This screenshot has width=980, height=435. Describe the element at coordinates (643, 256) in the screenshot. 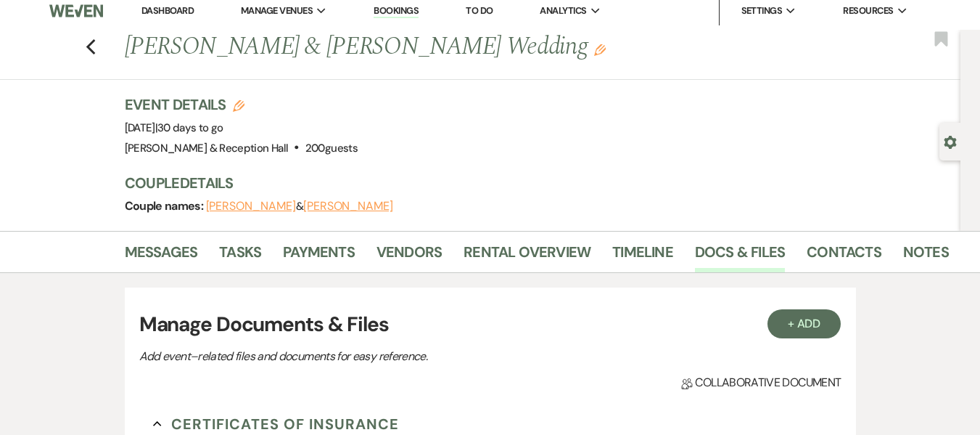

I see `a: Timeline` at that location.